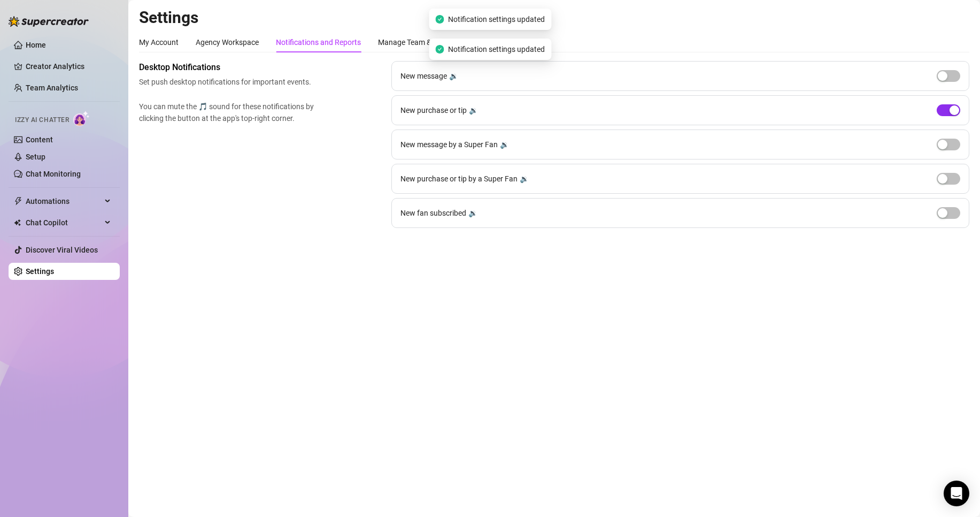  What do you see at coordinates (449, 144) in the screenshot?
I see `span: New message by a Super Fan` at bounding box center [449, 144].